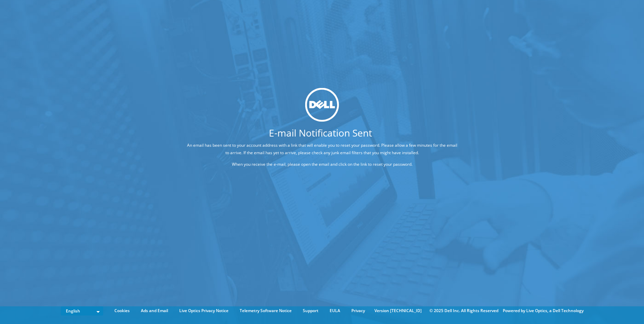 The height and width of the screenshot is (324, 644). What do you see at coordinates (320, 133) in the screenshot?
I see `h1: E-mail Notification Sent` at bounding box center [320, 133].